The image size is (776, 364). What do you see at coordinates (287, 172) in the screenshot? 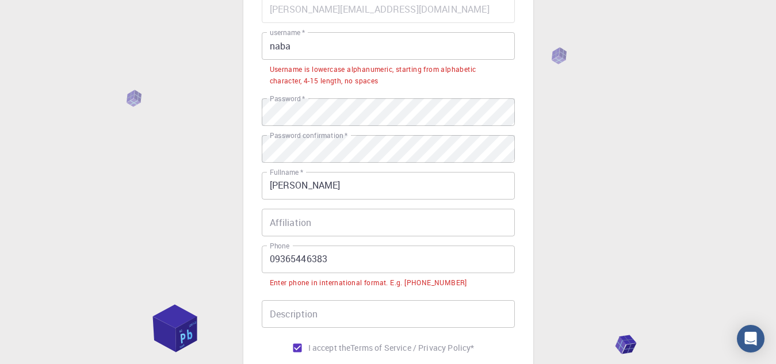
I see `label: Fullname` at bounding box center [287, 172].